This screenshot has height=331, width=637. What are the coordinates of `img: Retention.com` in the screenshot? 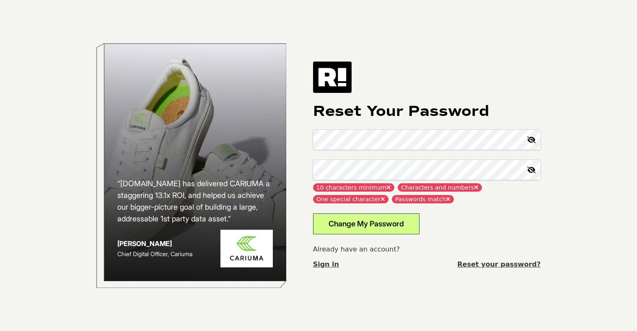 It's located at (332, 77).